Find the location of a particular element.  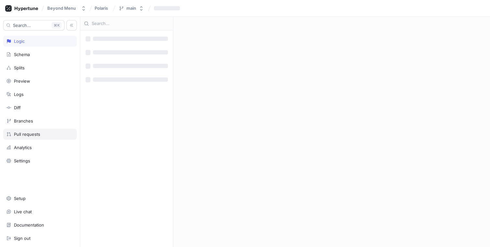

div: Diff is located at coordinates (17, 108).